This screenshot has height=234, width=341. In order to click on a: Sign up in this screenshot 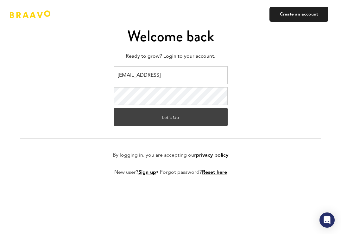, I will do `click(147, 172)`.